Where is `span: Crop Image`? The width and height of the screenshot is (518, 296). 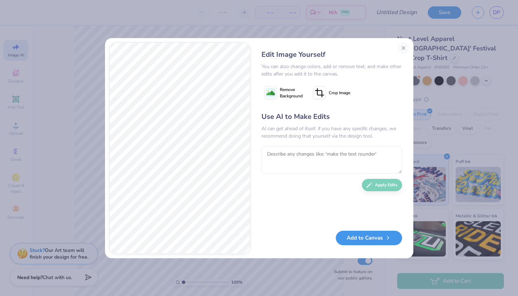 span: Crop Image is located at coordinates (340, 93).